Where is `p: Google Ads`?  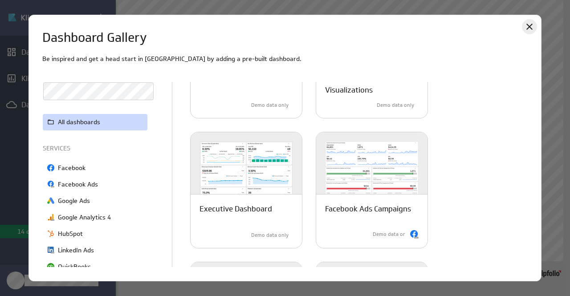
p: Google Ads is located at coordinates (74, 201).